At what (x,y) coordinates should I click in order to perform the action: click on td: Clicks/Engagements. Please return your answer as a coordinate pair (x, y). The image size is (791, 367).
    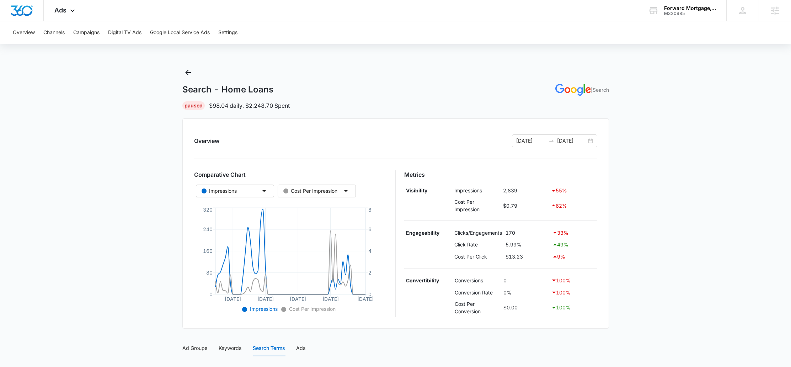
    Looking at the image, I should click on (478, 233).